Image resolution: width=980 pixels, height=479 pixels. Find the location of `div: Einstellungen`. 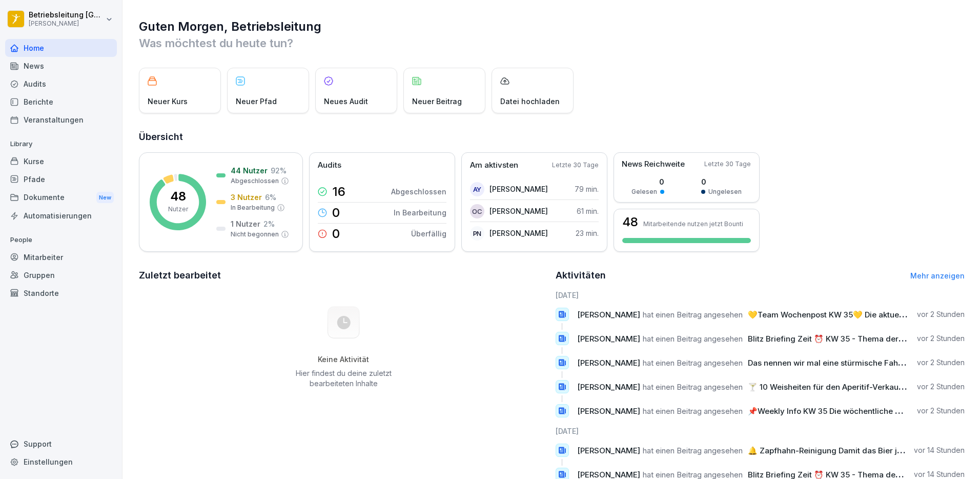

div: Einstellungen is located at coordinates (61, 461).